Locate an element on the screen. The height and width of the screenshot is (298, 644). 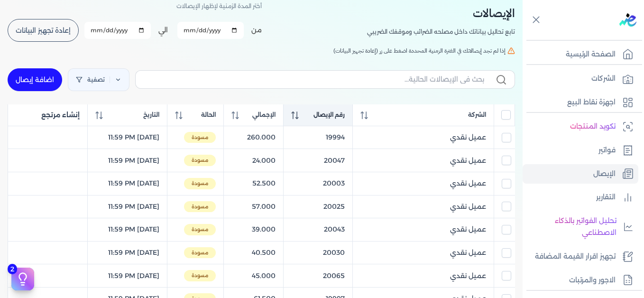
span: إعادة تجهيز البيانات is located at coordinates (43, 31).